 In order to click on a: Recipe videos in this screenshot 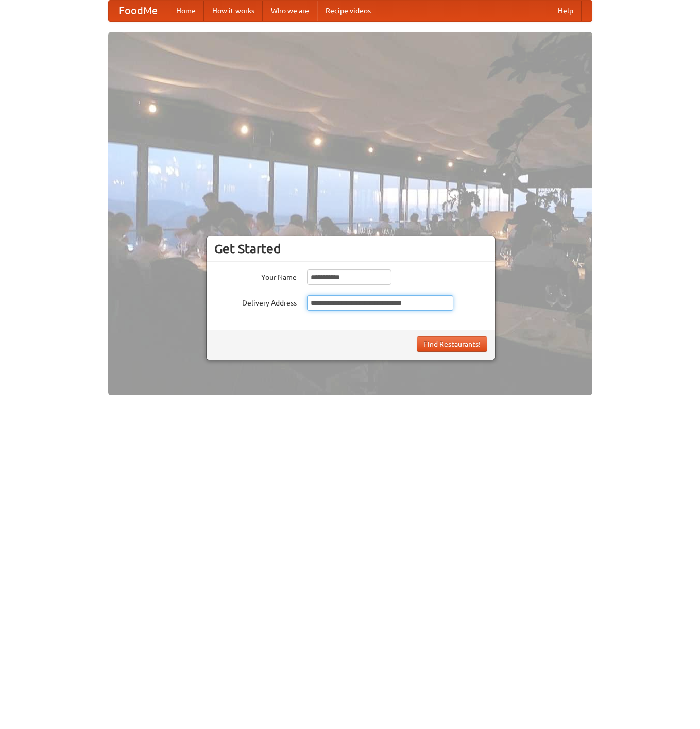, I will do `click(348, 11)`.